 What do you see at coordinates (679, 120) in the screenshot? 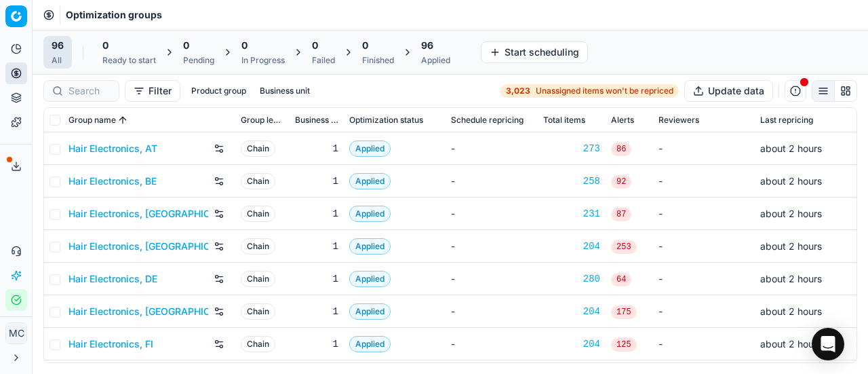
I see `span: Reviewers` at bounding box center [679, 120].